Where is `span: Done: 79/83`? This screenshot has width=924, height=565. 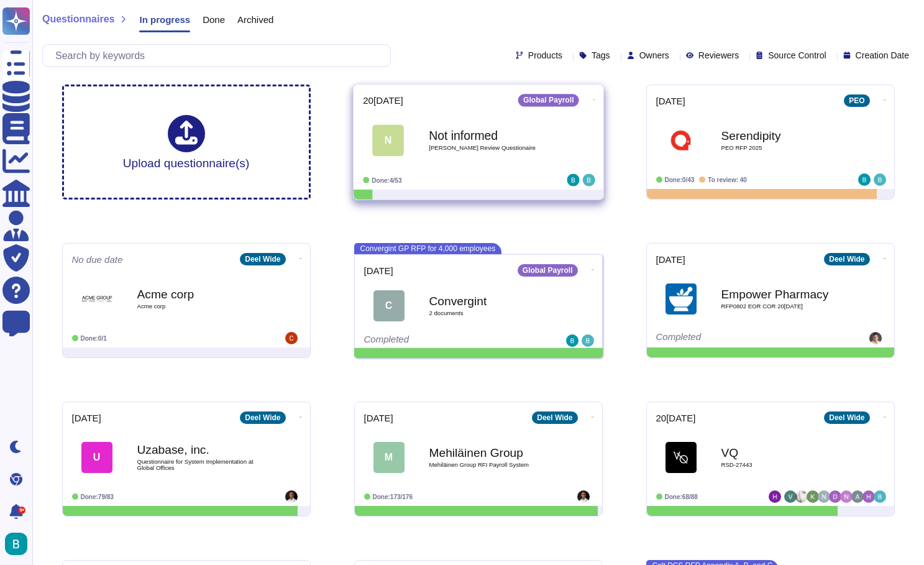 span: Done: 79/83 is located at coordinates (97, 497).